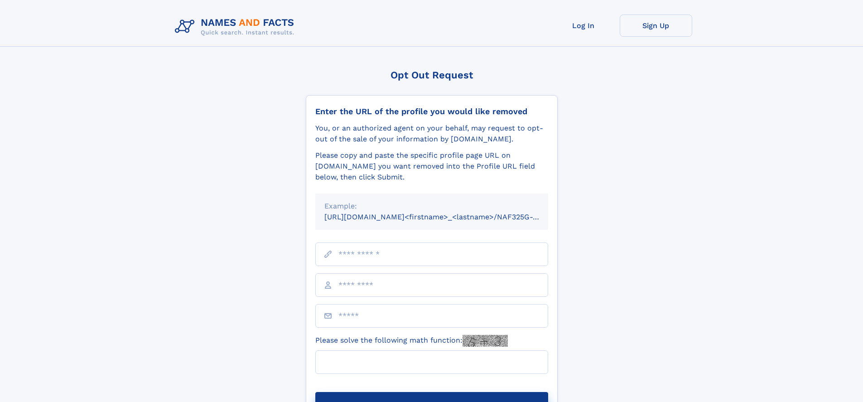 The height and width of the screenshot is (402, 863). I want to click on div: Enter the URL of the profile you would like removed, so click(432, 111).